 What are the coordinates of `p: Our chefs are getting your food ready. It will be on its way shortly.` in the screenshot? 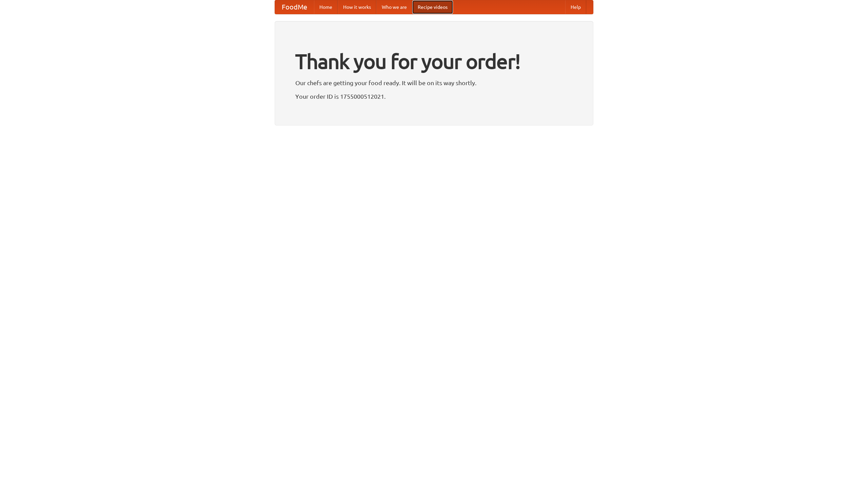 It's located at (434, 83).